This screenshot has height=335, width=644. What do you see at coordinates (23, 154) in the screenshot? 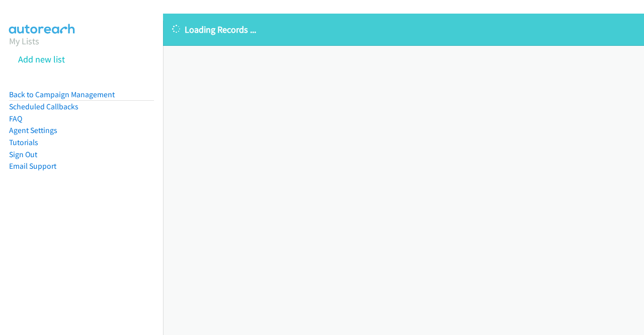
I see `a: Sign Out` at bounding box center [23, 154].